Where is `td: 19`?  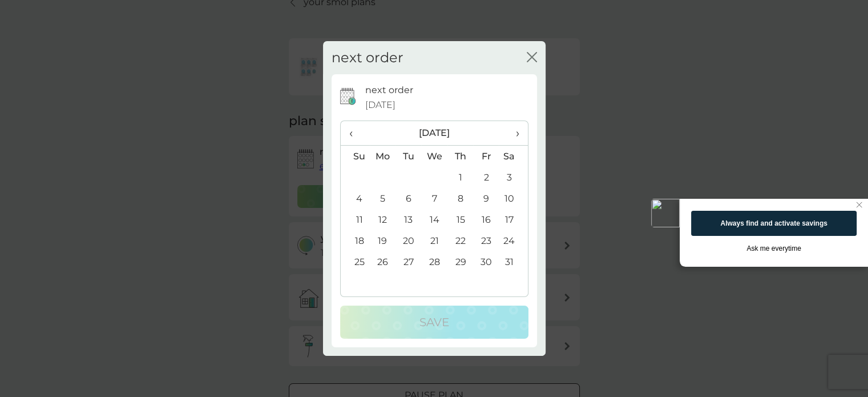 td: 19 is located at coordinates (383, 240).